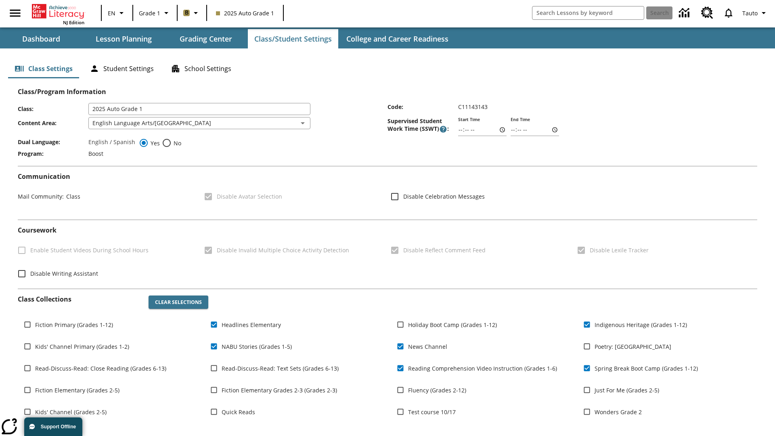 The width and height of the screenshot is (775, 436). Describe the element at coordinates (283, 250) in the screenshot. I see `span: Disable Invalid Multiple Choice Activity Detection` at that location.